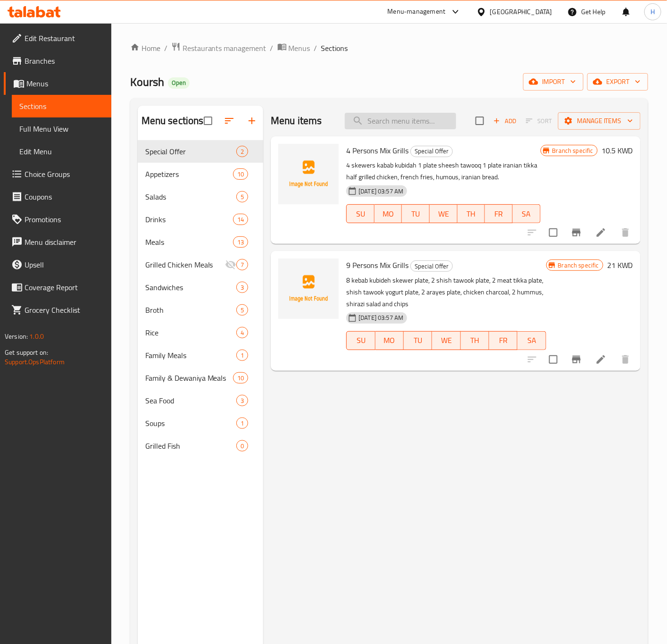 The height and width of the screenshot is (644, 667). I want to click on span: MO, so click(388, 214).